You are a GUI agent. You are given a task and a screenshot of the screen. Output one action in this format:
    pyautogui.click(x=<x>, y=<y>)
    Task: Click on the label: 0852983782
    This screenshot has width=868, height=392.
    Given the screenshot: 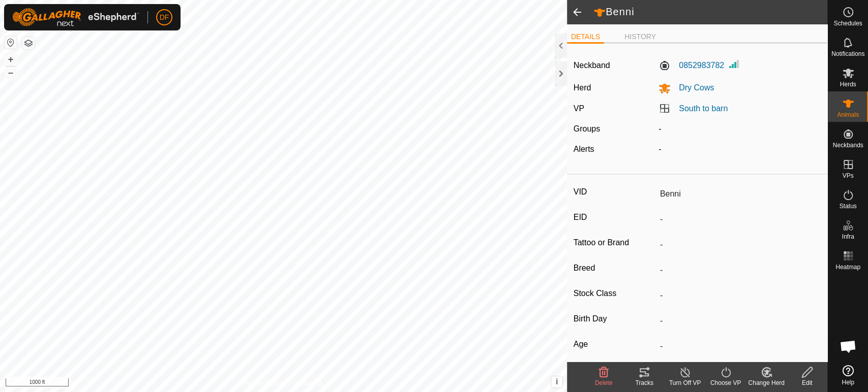 What is the action you would take?
    pyautogui.click(x=691, y=65)
    